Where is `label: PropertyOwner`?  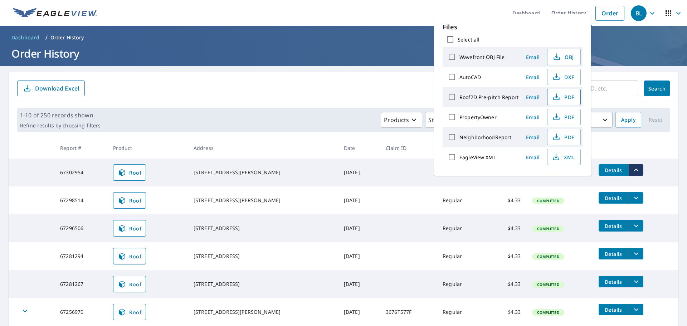
label: PropertyOwner is located at coordinates (478, 117).